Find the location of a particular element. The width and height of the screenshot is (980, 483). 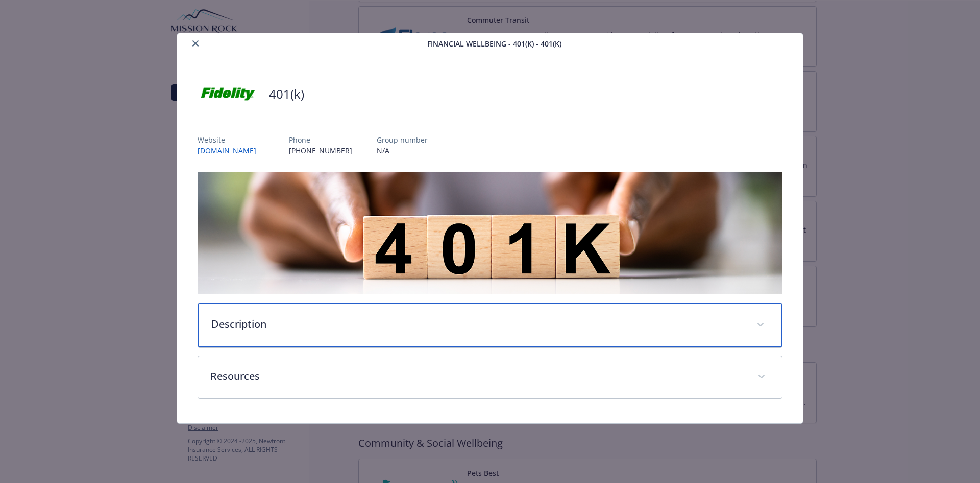

p: Resources is located at coordinates (478, 376).